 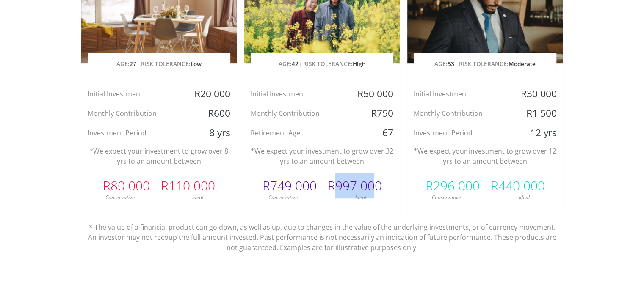 I want to click on div: 12 yrs, so click(x=537, y=133).